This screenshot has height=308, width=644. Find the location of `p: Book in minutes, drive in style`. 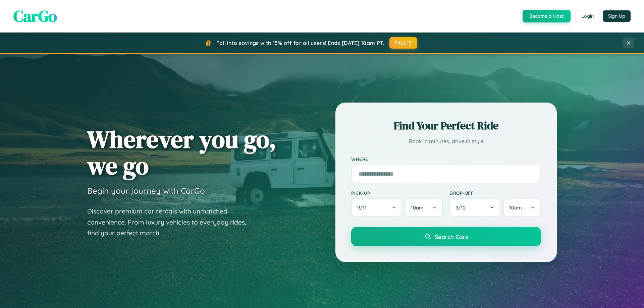

p: Book in minutes, drive in style is located at coordinates (446, 141).